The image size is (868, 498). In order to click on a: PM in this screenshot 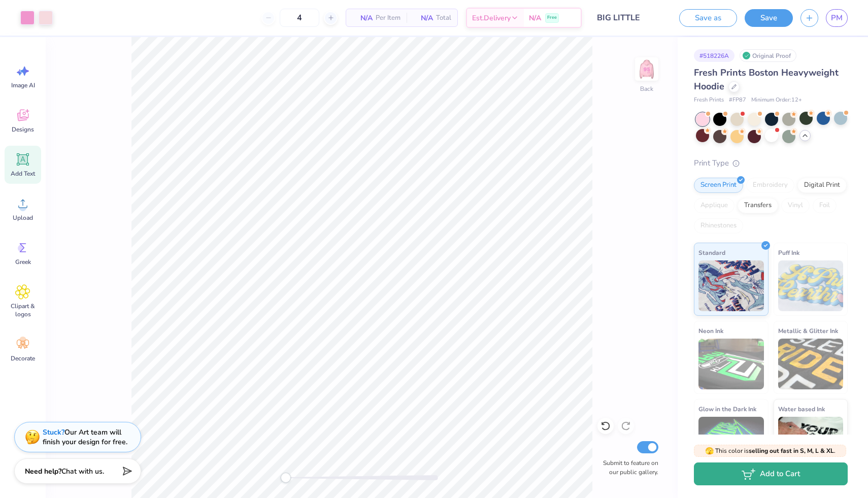, I will do `click(836, 18)`.